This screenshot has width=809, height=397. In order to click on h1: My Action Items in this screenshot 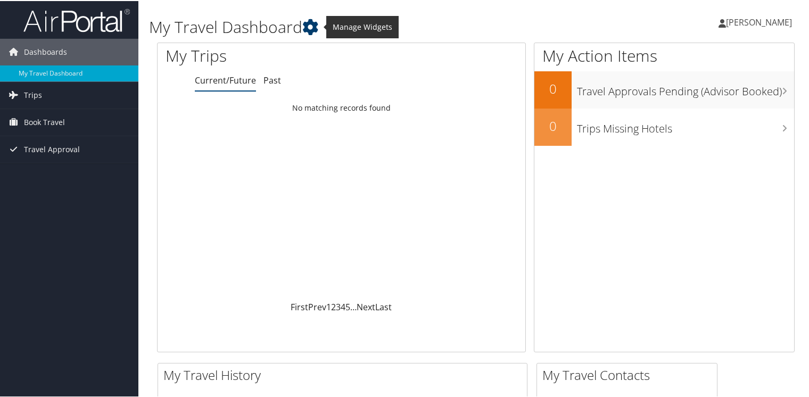, I will do `click(664, 55)`.